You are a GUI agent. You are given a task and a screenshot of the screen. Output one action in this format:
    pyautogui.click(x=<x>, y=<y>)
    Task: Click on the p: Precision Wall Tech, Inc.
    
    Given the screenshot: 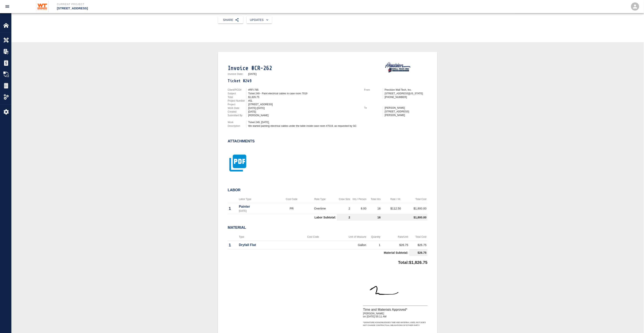 What is the action you would take?
    pyautogui.click(x=406, y=90)
    